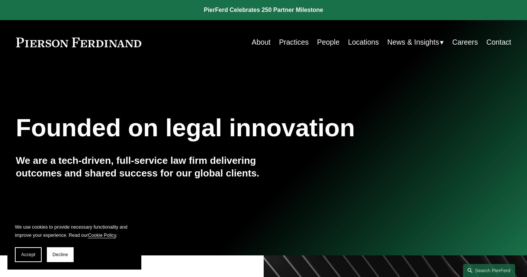  What do you see at coordinates (222, 128) in the screenshot?
I see `h1: Founded on legal innovation` at bounding box center [222, 128].